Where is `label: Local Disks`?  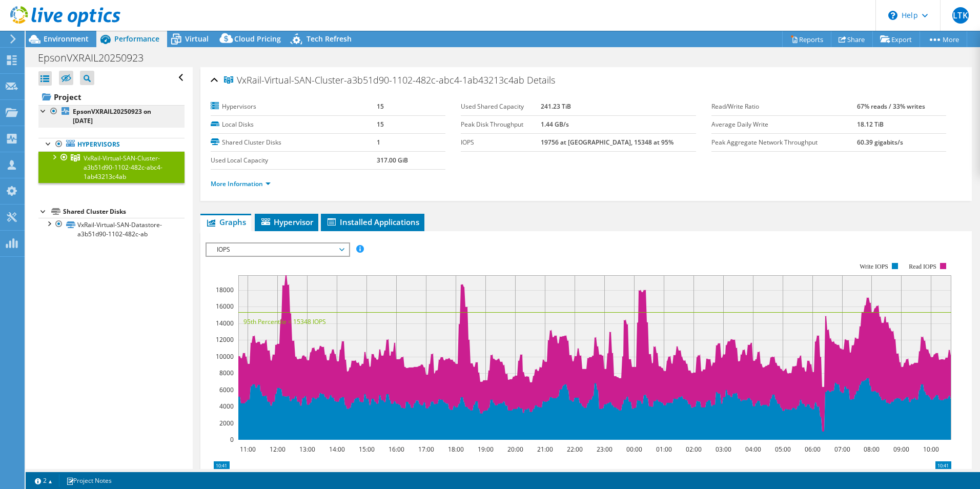 label: Local Disks is located at coordinates (293, 125).